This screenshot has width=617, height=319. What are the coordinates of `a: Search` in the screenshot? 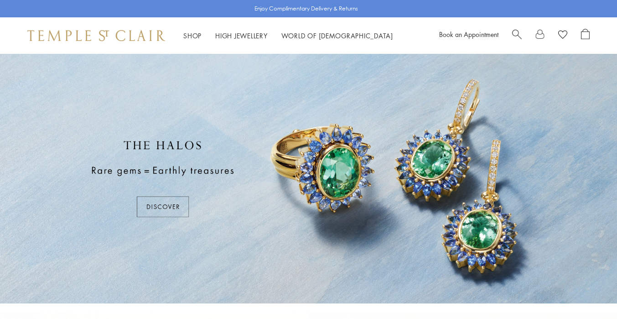 It's located at (517, 36).